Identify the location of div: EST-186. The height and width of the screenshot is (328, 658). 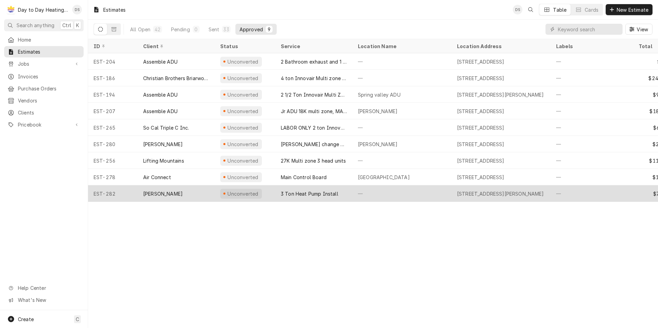
(113, 78).